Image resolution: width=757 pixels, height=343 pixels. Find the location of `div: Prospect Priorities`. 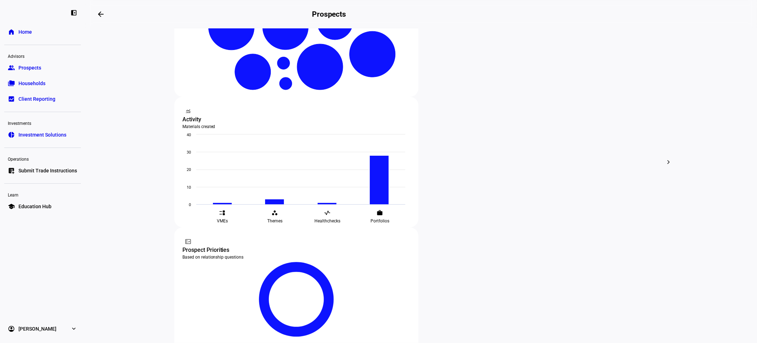

div: Prospect Priorities is located at coordinates (296, 250).